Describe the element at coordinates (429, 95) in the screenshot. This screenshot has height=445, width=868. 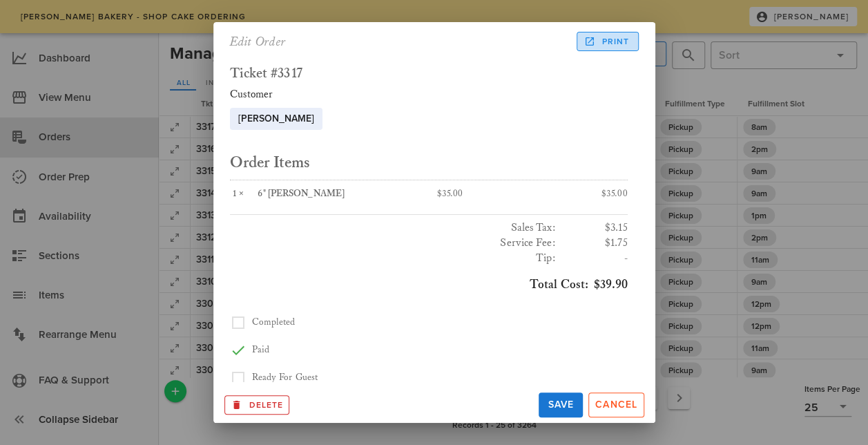
I see `div: Customer` at that location.